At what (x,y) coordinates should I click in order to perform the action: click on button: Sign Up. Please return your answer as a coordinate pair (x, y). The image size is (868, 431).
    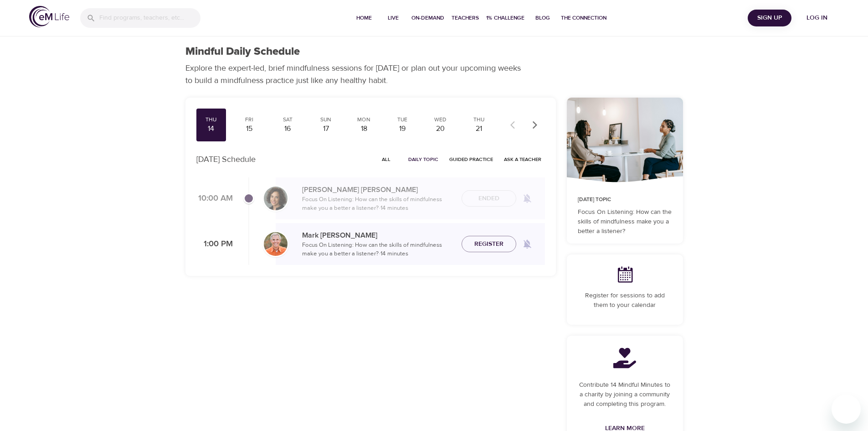
    Looking at the image, I should click on (770, 18).